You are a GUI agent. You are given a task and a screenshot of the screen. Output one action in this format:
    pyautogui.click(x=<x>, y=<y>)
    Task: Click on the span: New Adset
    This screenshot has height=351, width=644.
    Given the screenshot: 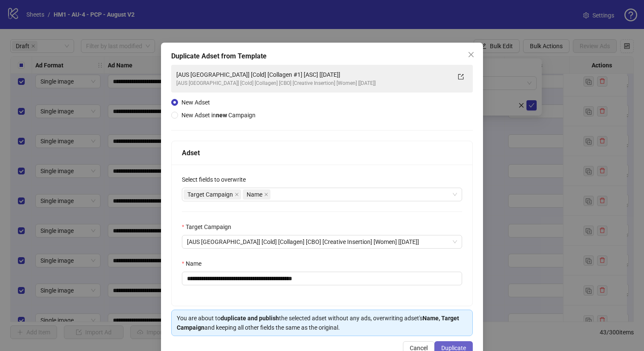 What is the action you would take?
    pyautogui.click(x=196, y=102)
    